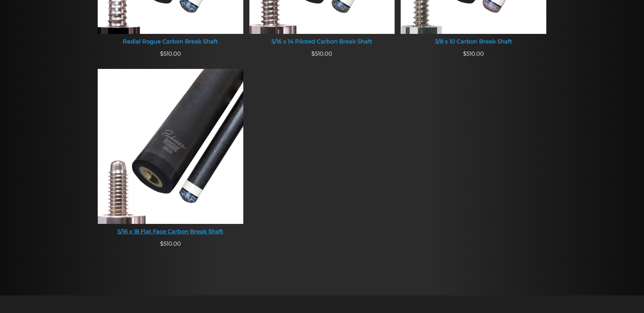 The height and width of the screenshot is (313, 644). What do you see at coordinates (170, 146) in the screenshot?
I see `img: 5/16 x 18 Flat Face Carbon Break Shaft` at bounding box center [170, 146].